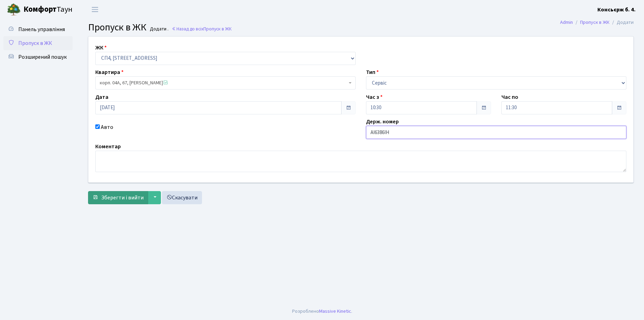  Describe the element at coordinates (122, 198) in the screenshot. I see `span: Зберегти і вийти` at that location.